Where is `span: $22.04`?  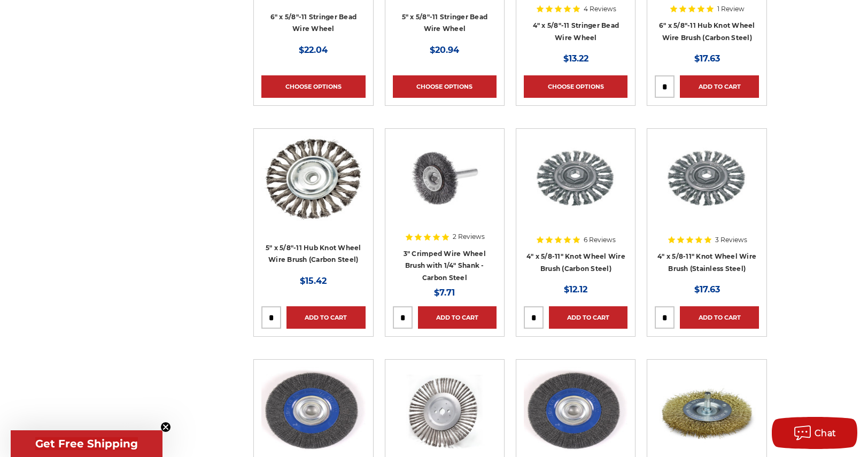 span: $22.04 is located at coordinates (313, 49).